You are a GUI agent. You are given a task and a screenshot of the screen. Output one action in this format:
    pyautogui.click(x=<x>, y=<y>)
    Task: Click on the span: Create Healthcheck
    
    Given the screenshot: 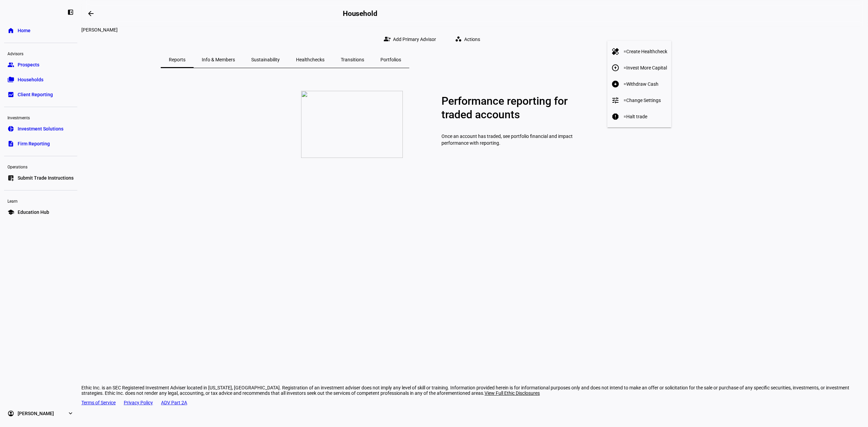 What is the action you would take?
    pyautogui.click(x=647, y=52)
    